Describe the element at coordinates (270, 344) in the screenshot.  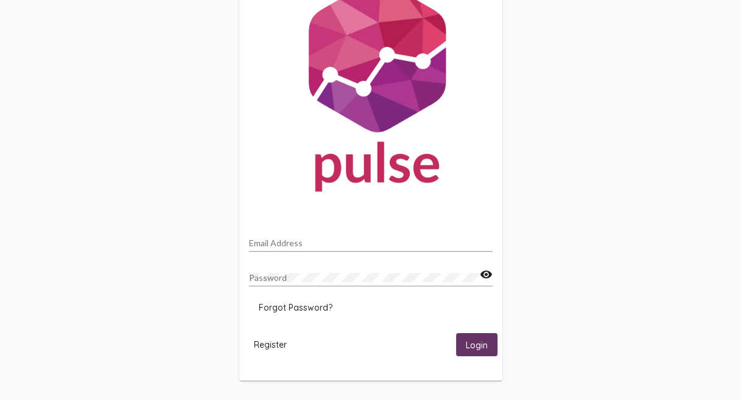
I see `button: Register` at that location.